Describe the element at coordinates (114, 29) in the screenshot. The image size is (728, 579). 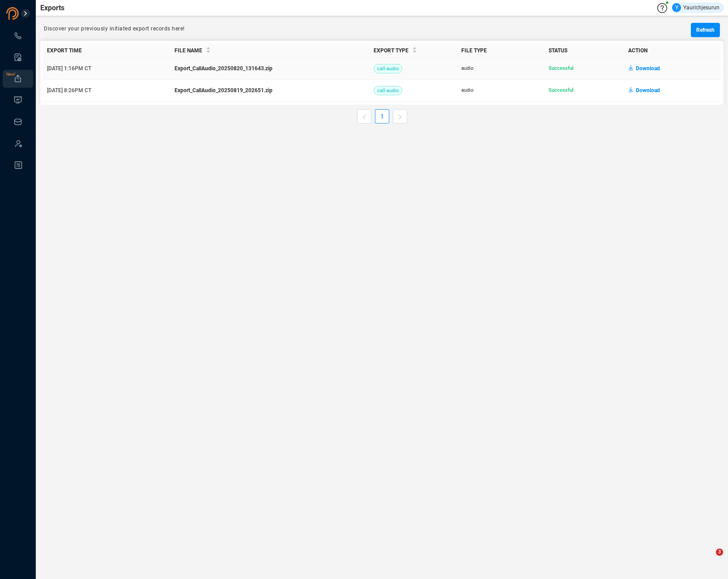
I see `span: Discover your previously initiated export records here!` at that location.